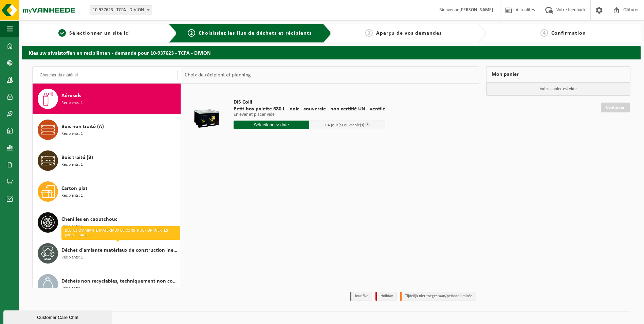  I want to click on span: Aperçu de vos demandes, so click(409, 33).